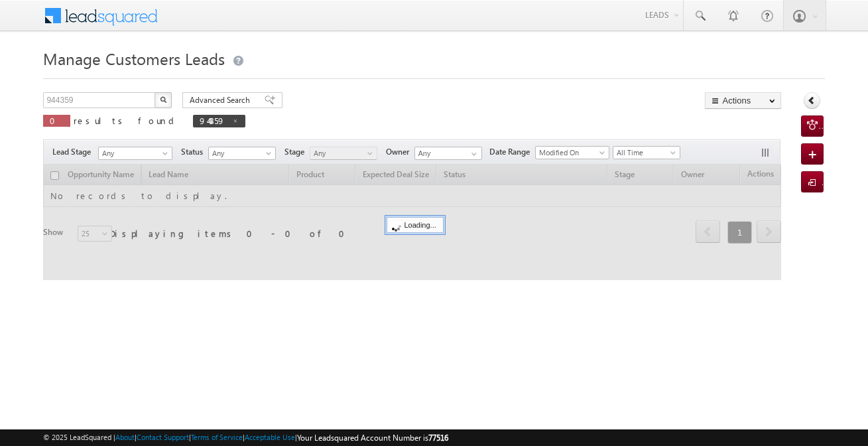 This screenshot has height=446, width=868. Describe the element at coordinates (644, 153) in the screenshot. I see `span: All Time` at that location.